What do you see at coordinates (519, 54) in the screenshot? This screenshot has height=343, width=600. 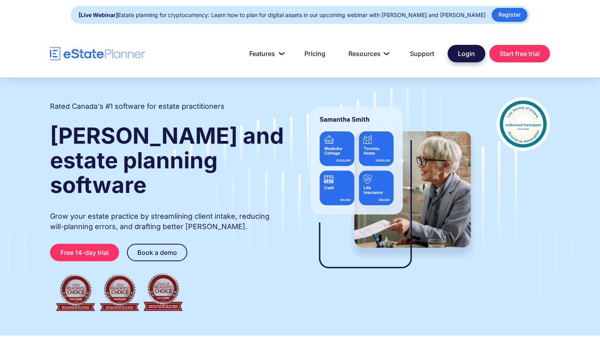 I see `a: Start free trial` at bounding box center [519, 54].